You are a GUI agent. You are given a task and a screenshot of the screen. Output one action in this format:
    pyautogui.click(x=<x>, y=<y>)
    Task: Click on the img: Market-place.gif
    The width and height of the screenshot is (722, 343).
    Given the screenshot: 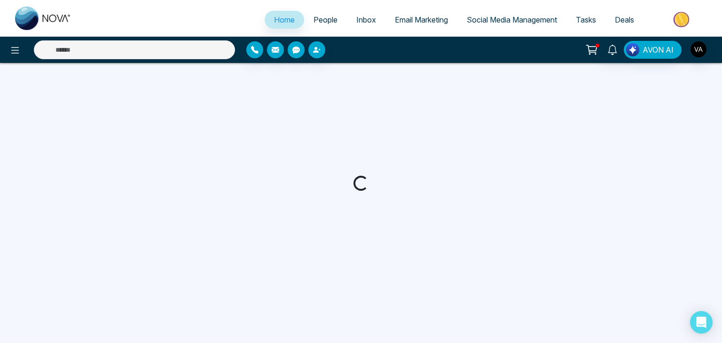 What is the action you would take?
    pyautogui.click(x=682, y=19)
    